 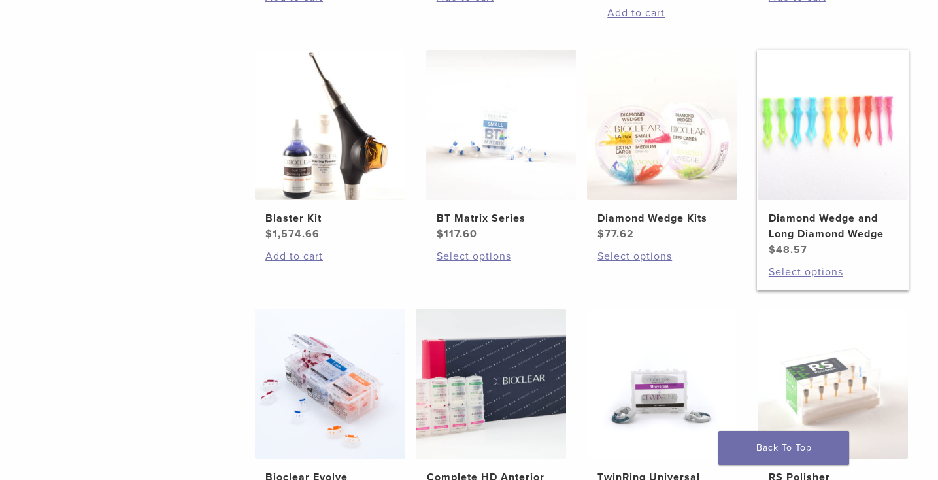 What do you see at coordinates (330, 256) in the screenshot?
I see `a: Add to cart: “Blaster Kit”` at bounding box center [330, 256].